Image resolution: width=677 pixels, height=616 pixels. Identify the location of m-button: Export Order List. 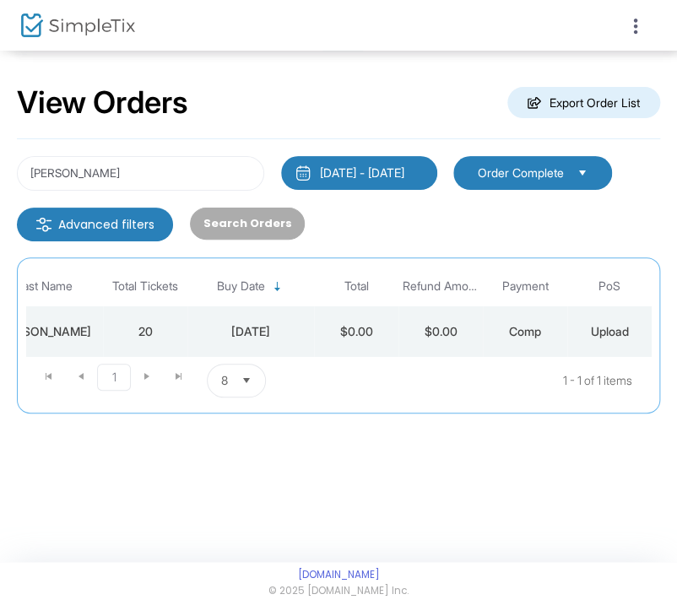
(583, 102).